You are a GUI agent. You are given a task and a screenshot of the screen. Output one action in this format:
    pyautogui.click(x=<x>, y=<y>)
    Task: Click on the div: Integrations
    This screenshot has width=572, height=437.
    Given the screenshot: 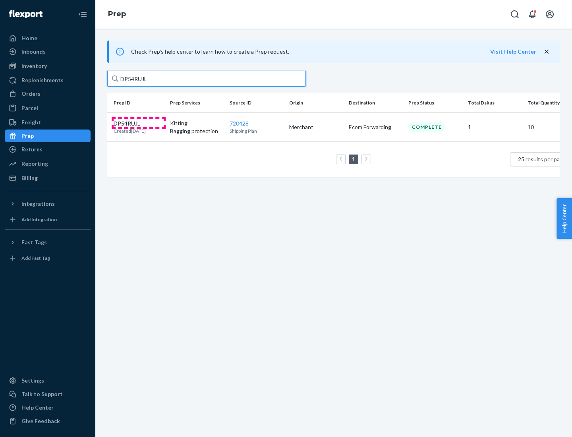 What is the action you would take?
    pyautogui.click(x=38, y=204)
    